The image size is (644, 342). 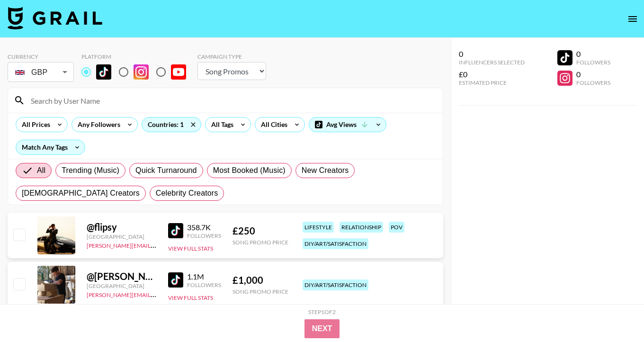 What do you see at coordinates (249, 171) in the screenshot?
I see `span: Most Booked (Music)` at bounding box center [249, 171].